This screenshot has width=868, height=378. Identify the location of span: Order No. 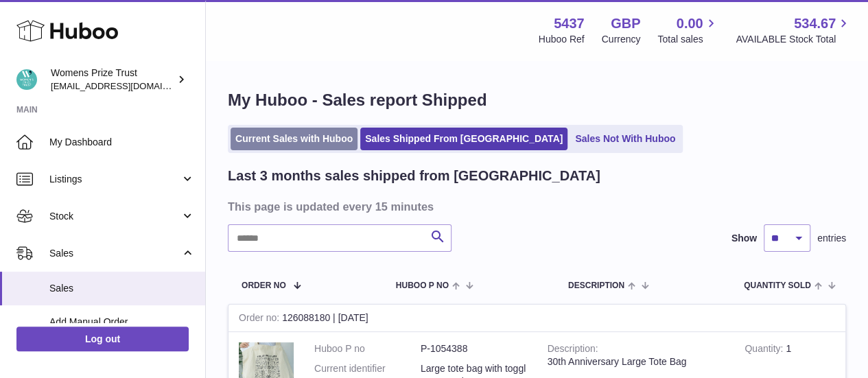
(264, 285).